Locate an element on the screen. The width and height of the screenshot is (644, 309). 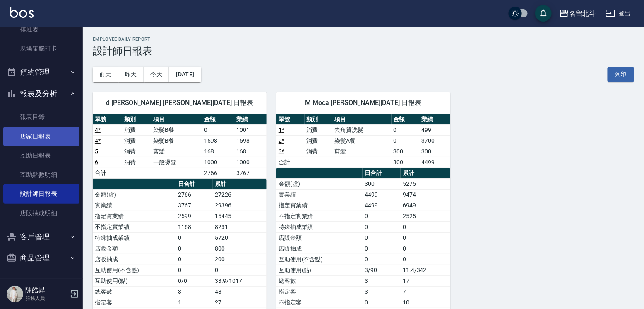
td: 實業績 is located at coordinates (320, 194).